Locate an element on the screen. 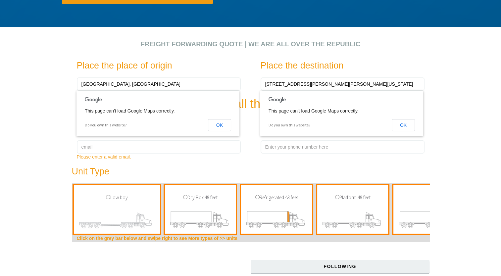 The height and width of the screenshot is (276, 501). font: Refrigerated 48 feet is located at coordinates (279, 197).